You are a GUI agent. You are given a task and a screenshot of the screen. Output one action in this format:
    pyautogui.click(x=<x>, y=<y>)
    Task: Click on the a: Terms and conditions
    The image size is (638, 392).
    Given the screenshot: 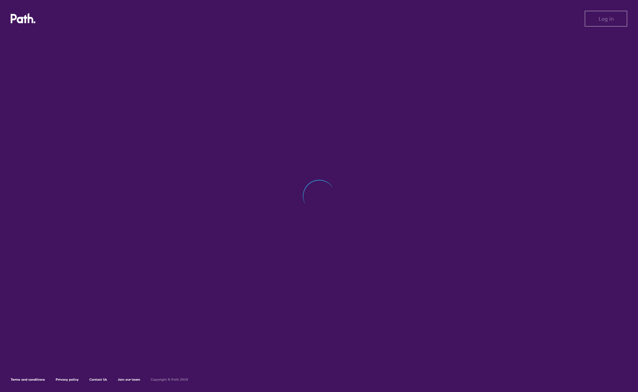 What is the action you would take?
    pyautogui.click(x=28, y=379)
    